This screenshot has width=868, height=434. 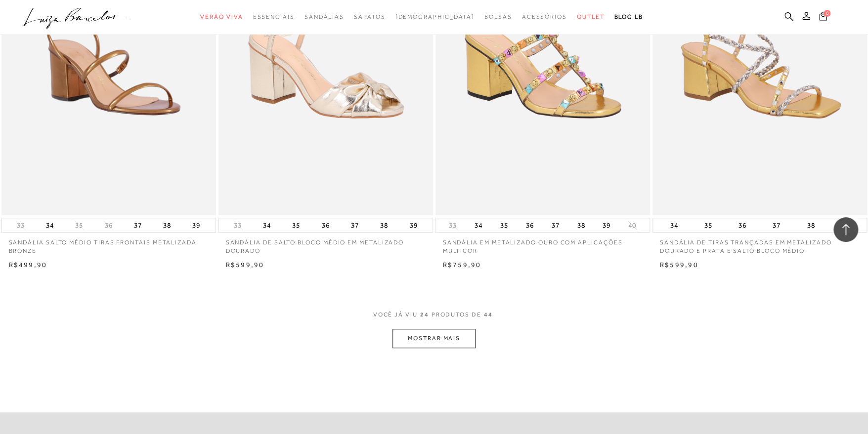 I want to click on span: BLOG LB, so click(x=628, y=17).